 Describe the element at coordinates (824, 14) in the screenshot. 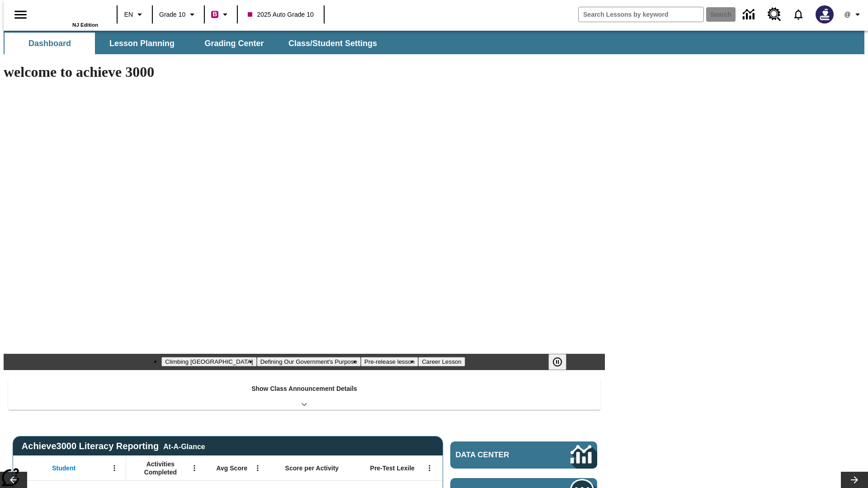

I see `button: Select a new avatar` at that location.